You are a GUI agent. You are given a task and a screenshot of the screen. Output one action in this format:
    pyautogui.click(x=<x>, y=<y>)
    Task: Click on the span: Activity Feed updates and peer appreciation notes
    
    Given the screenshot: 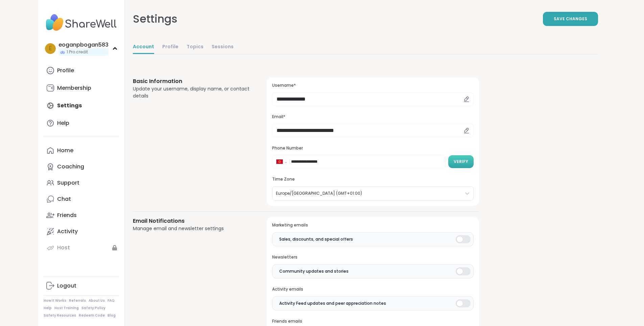 What is the action you would take?
    pyautogui.click(x=332, y=303)
    